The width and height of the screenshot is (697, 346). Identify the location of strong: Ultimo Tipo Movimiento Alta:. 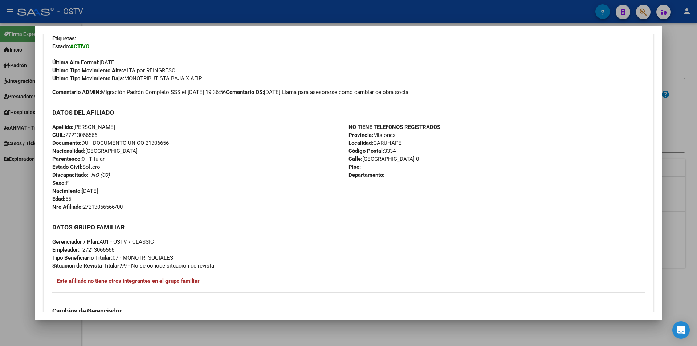
(88, 70).